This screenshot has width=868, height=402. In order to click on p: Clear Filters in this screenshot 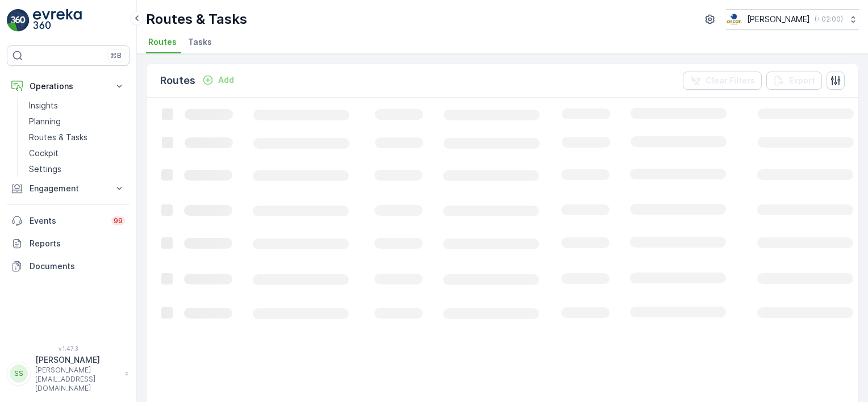, I will do `click(730, 80)`.